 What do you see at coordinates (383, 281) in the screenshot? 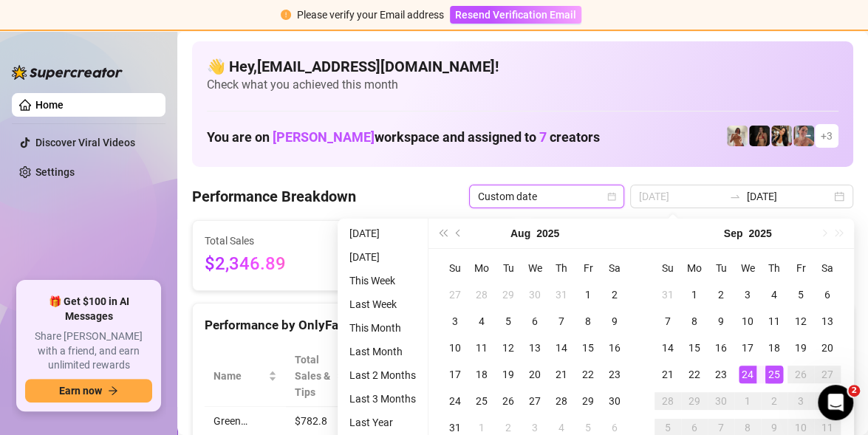
I see `li: This Week` at bounding box center [383, 281].